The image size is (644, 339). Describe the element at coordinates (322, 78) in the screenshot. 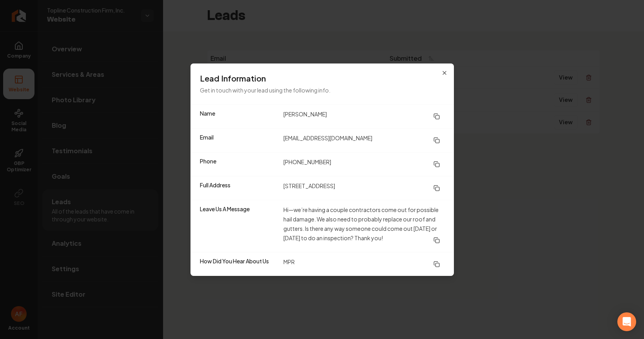

I see `h3: Lead Information` at that location.